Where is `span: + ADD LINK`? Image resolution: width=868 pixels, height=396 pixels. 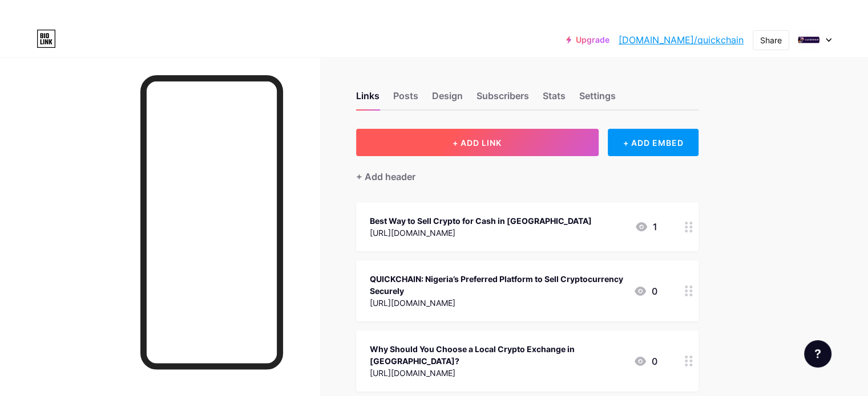 span: + ADD LINK is located at coordinates (477, 143).